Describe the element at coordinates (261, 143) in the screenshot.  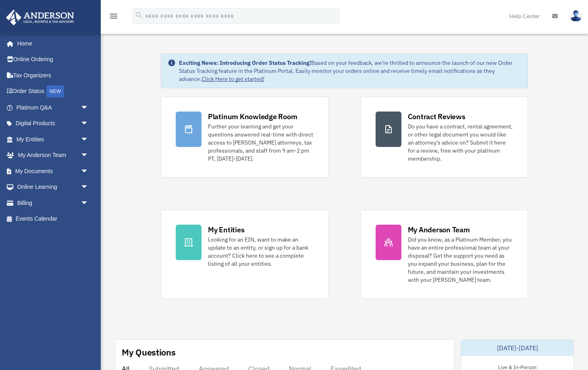
I see `div: Further your learning and get your questions answered real-time with direct access to [PERSON_NAM...` at that location.